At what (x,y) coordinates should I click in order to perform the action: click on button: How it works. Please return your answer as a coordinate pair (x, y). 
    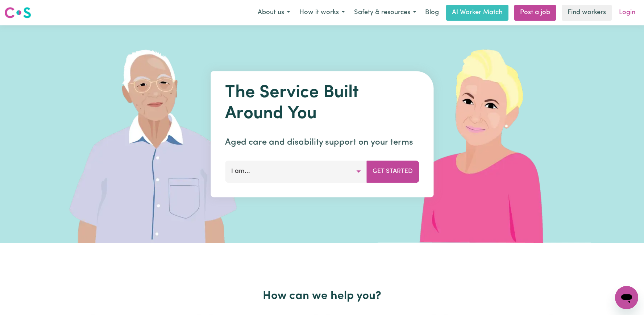
    Looking at the image, I should click on (322, 13).